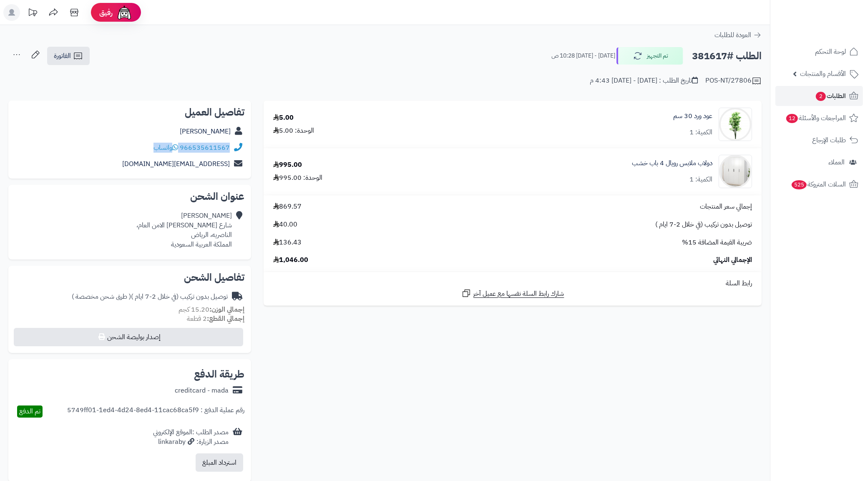  Describe the element at coordinates (205, 148) in the screenshot. I see `a: 966535611567` at that location.